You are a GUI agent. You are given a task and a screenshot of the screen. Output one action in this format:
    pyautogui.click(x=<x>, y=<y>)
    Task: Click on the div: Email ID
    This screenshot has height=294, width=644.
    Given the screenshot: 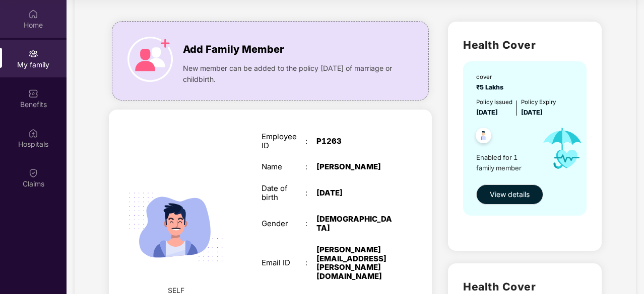 What is the action you would take?
    pyautogui.click(x=283, y=263)
    